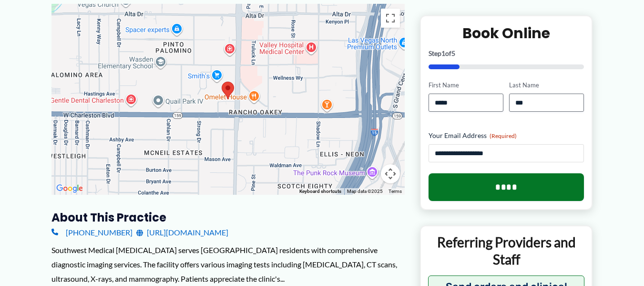 This screenshot has width=644, height=286. What do you see at coordinates (506, 33) in the screenshot?
I see `h2: Book Online` at bounding box center [506, 33].